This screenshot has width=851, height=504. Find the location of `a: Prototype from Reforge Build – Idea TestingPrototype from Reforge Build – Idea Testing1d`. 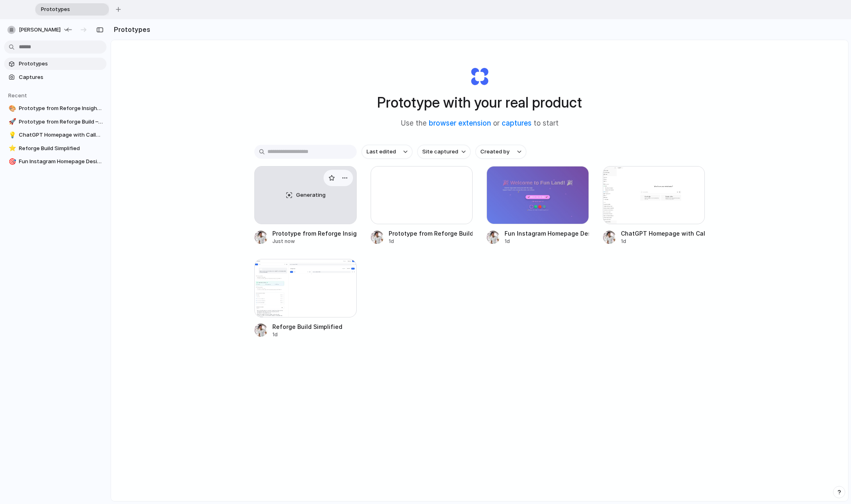

a: Prototype from Reforge Build – Idea TestingPrototype from Reforge Build – Idea Testing1d is located at coordinates (422, 205).